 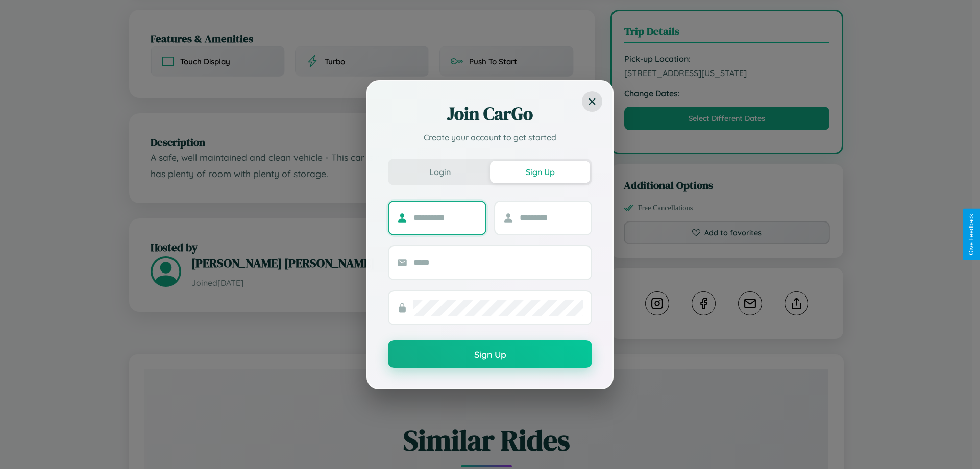 I want to click on p: Create your account to get started, so click(x=490, y=137).